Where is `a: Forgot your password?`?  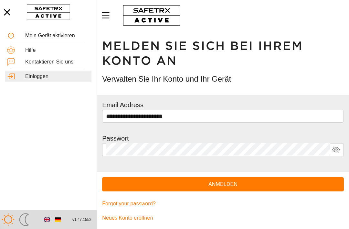 a: Forgot your password? is located at coordinates (223, 203).